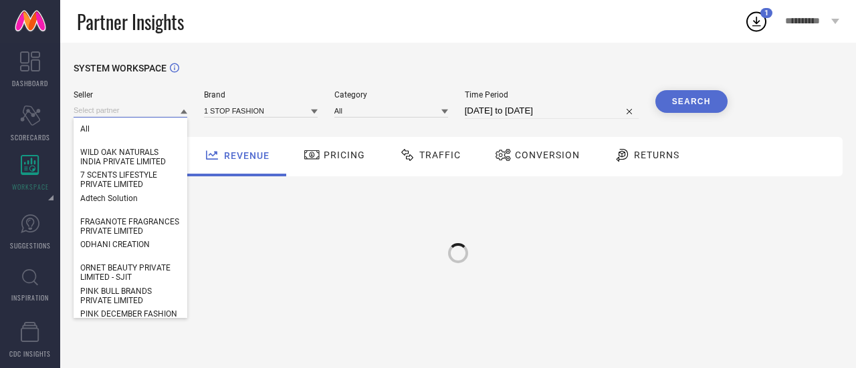 Image resolution: width=856 pixels, height=368 pixels. I want to click on span: Traffic, so click(440, 155).